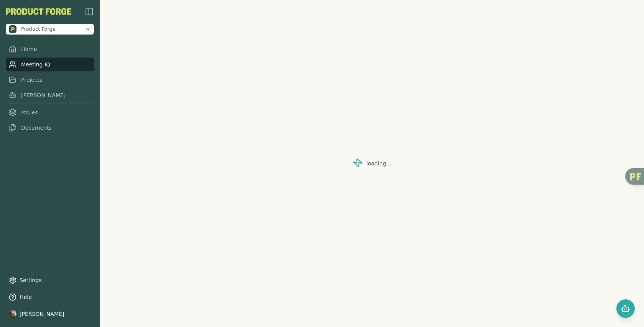 The width and height of the screenshot is (644, 327). I want to click on p: loading..., so click(379, 164).